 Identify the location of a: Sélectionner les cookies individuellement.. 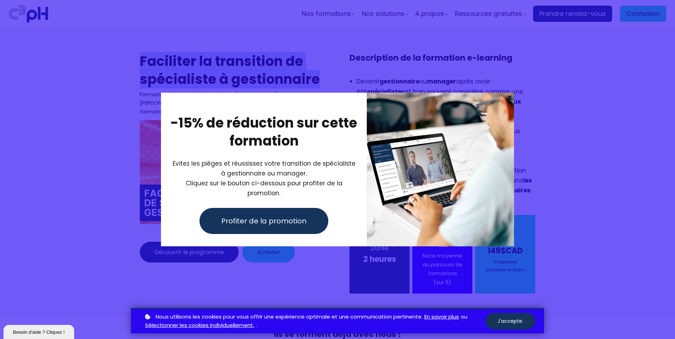
(199, 326).